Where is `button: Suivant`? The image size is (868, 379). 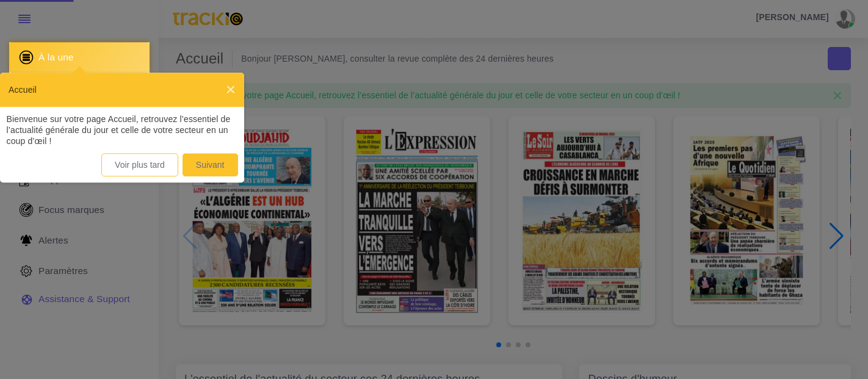
button: Suivant is located at coordinates (210, 165).